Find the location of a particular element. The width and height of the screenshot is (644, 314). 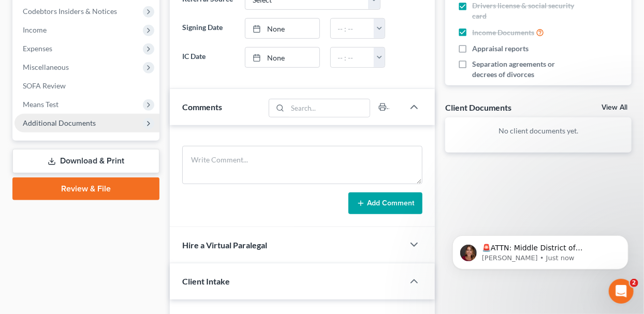

a: View All is located at coordinates (615, 107).